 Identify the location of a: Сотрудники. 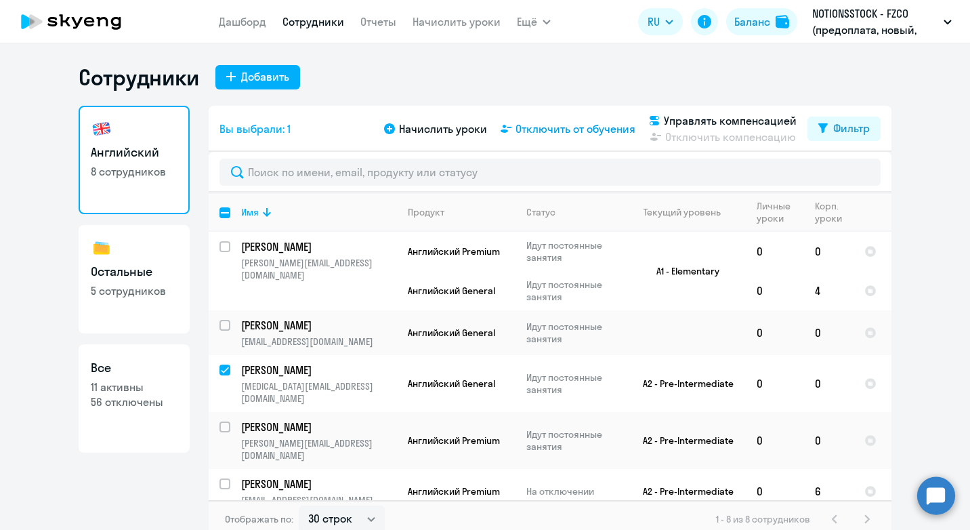
(313, 22).